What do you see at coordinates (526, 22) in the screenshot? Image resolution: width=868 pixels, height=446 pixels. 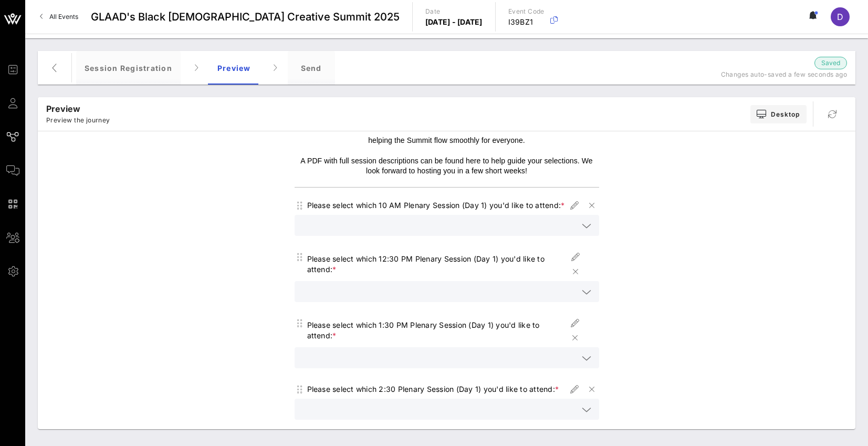 I see `p: I39BZ1` at bounding box center [526, 22].